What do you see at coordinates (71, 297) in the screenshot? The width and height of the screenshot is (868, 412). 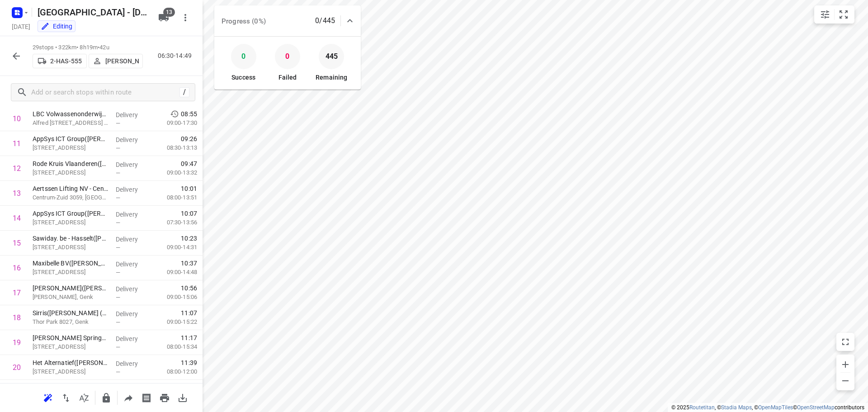 I see `p: Koolmijn Winterslag, Genk` at bounding box center [71, 297].